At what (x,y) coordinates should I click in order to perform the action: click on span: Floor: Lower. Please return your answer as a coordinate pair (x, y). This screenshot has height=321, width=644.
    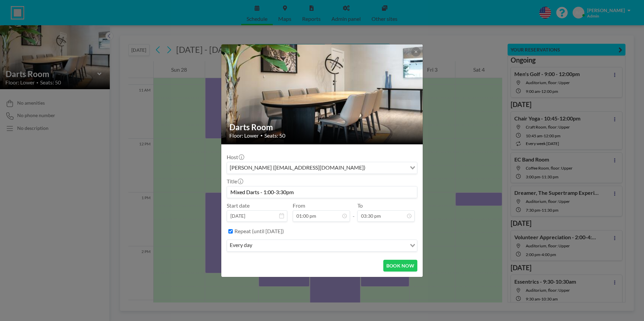
    Looking at the image, I should click on (244, 136).